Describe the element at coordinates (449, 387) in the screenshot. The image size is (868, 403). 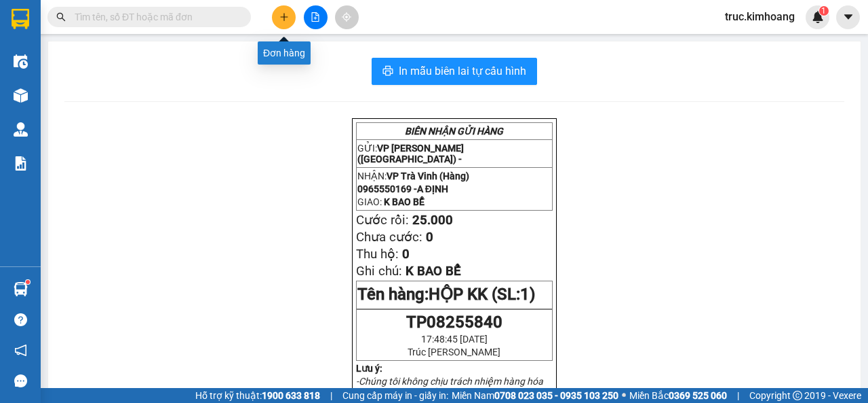
I see `em: -Chúng tôi không chịu trách nhiệm hàng hóa dễ vỡ trong bưu kiện` at that location.